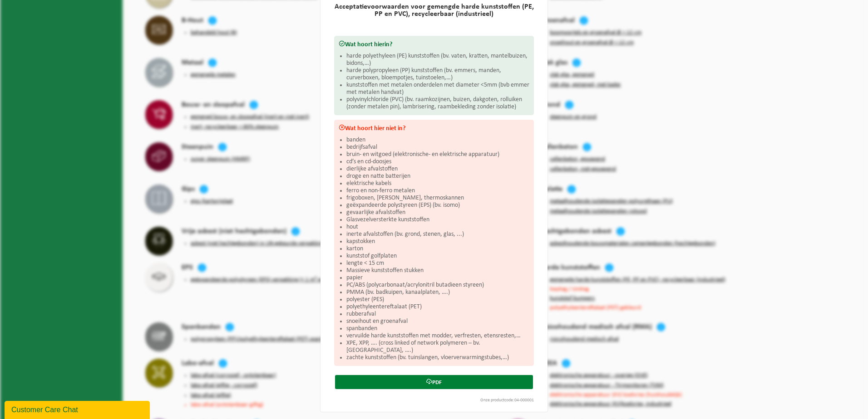 This screenshot has width=868, height=419. I want to click on li: kunststoffen met metalen onderdelen met diameter <5mm (bvb emmer met metalen handvat), so click(438, 89).